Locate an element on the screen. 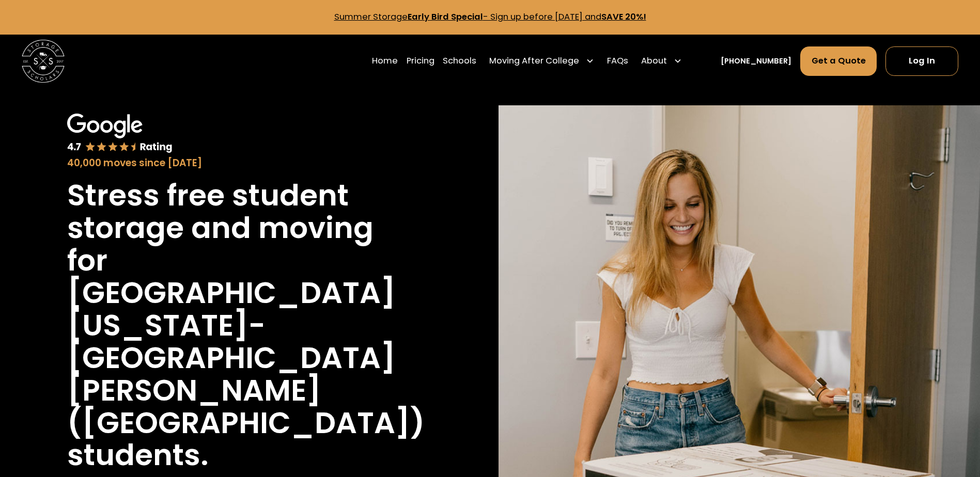 This screenshot has width=980, height=477. a: Home is located at coordinates (385, 61).